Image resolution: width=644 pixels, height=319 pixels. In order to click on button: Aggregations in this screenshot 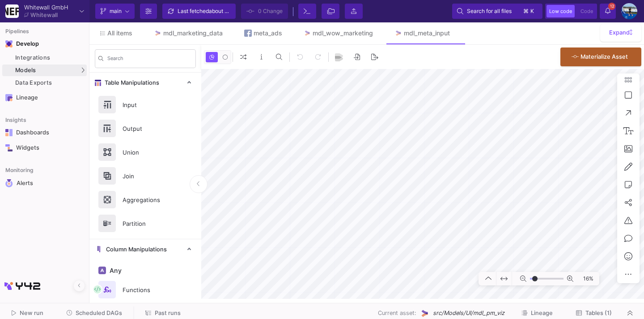, I will do `click(145, 199)`.